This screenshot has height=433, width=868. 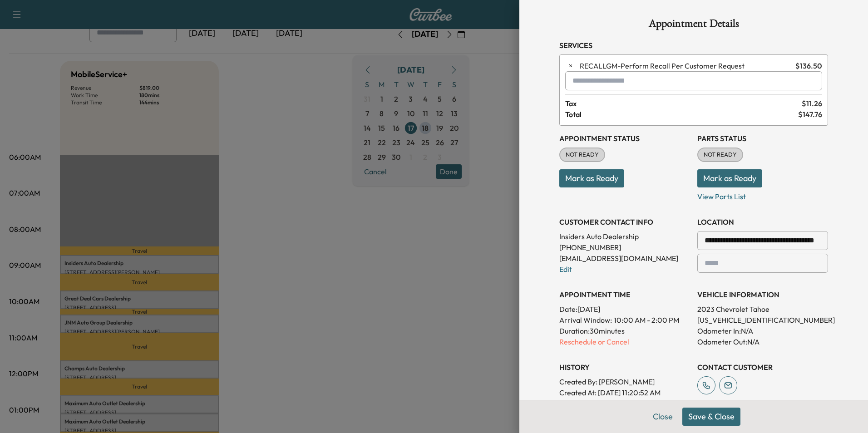 I want to click on p: 2023 Chevrolet Tahoe, so click(x=762, y=309).